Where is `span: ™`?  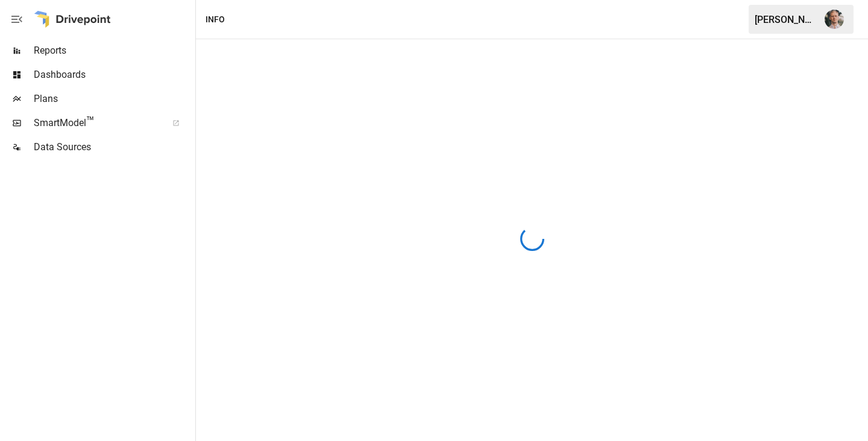 span: ™ is located at coordinates (90, 121).